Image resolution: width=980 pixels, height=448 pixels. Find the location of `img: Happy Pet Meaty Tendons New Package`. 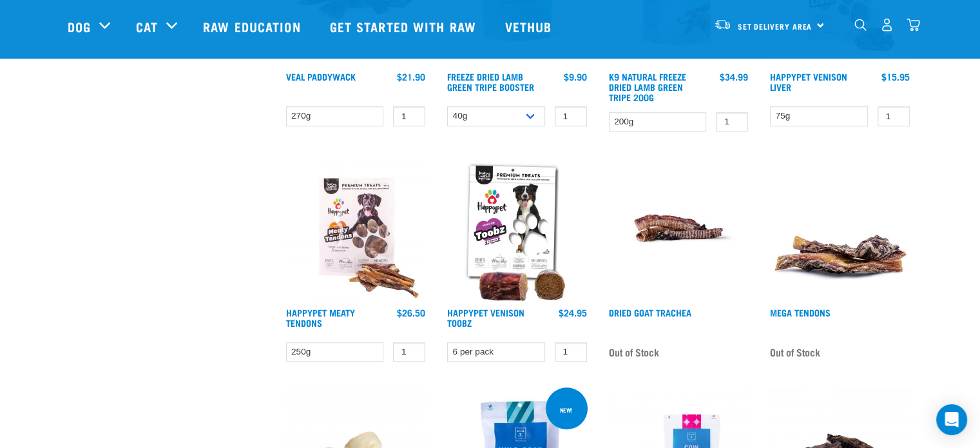

img: Happy Pet Meaty Tendons New Package is located at coordinates (356, 228).